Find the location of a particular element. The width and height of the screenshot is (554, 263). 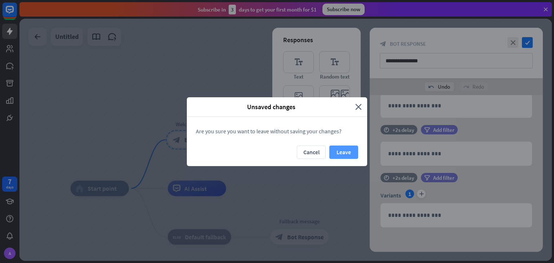

button: Cancel is located at coordinates (311, 152).